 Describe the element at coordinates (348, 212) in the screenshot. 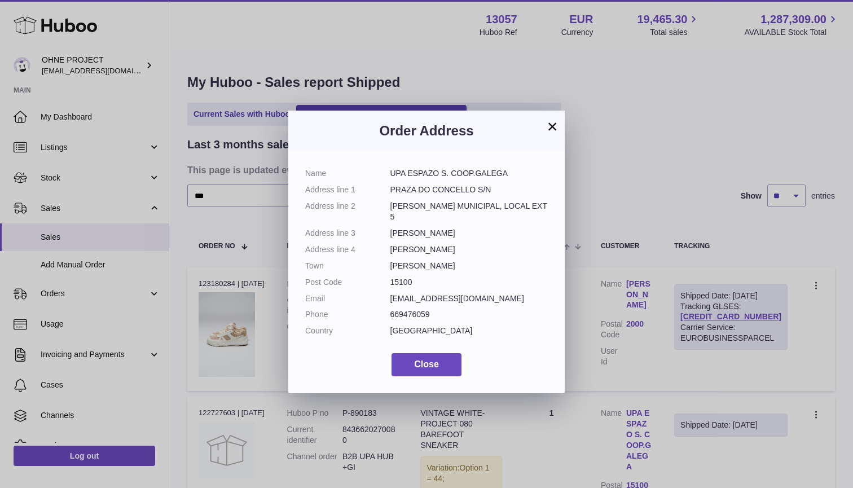

I see `dt: Address line 2` at that location.